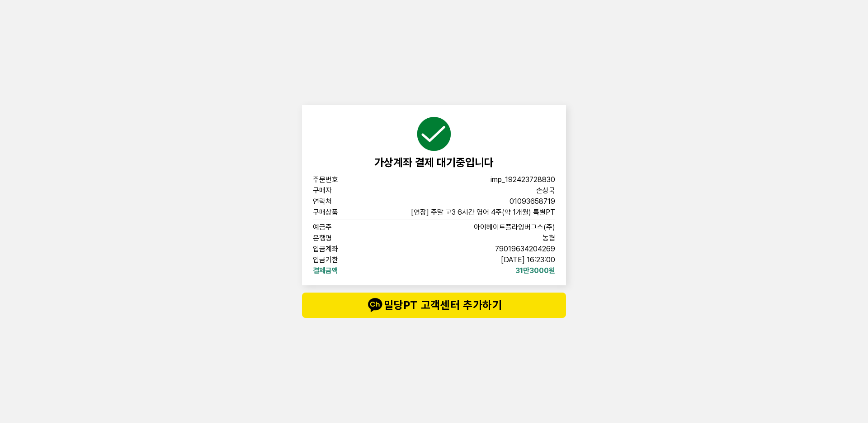 This screenshot has width=868, height=423. Describe the element at coordinates (375, 305) in the screenshot. I see `img: talk` at that location.